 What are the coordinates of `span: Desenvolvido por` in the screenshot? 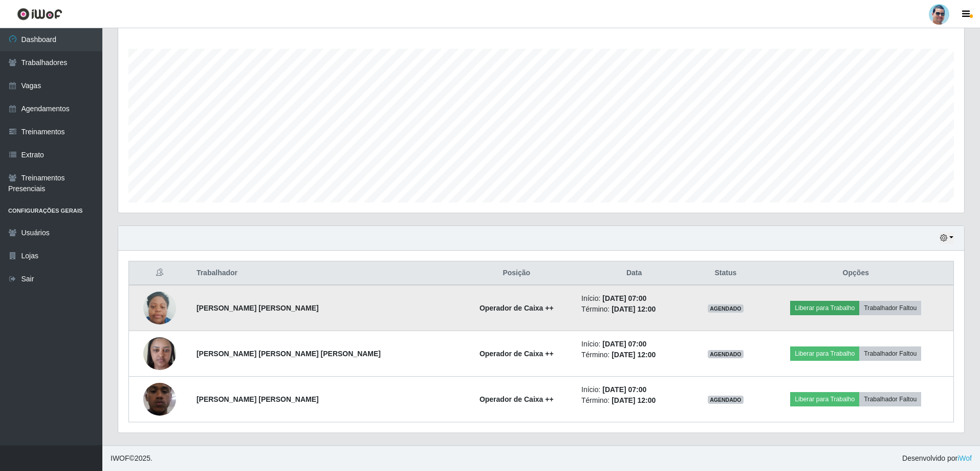 It's located at (937, 458).